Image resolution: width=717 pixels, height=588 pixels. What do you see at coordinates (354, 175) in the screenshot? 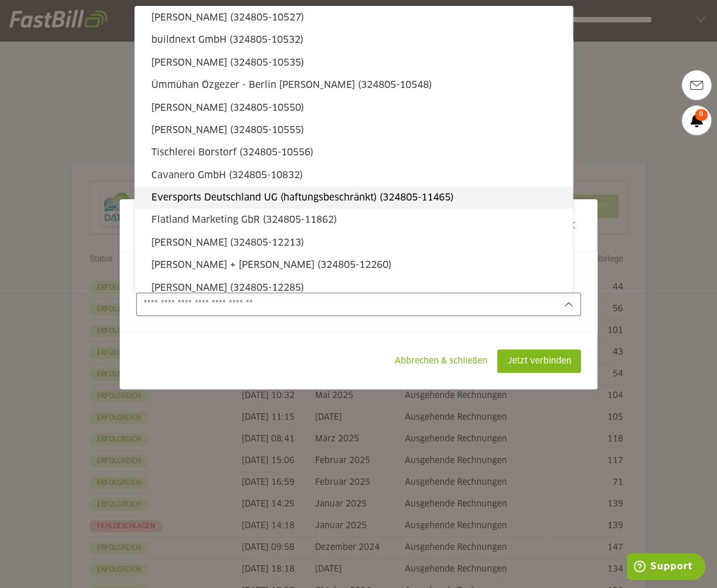
I see `sl-option: Cavanero GmbH (324805-10832)` at bounding box center [354, 175].